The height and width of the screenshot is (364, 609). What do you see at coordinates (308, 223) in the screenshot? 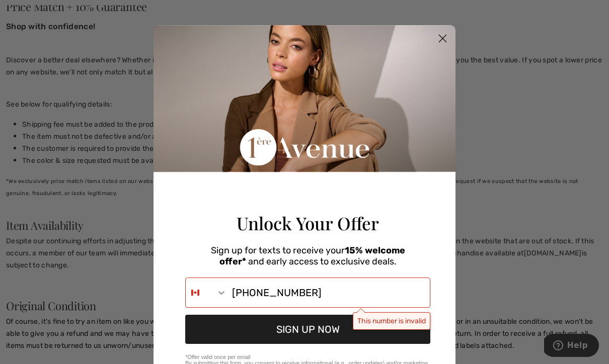
I see `span: Unlock Your Offer` at bounding box center [308, 223].